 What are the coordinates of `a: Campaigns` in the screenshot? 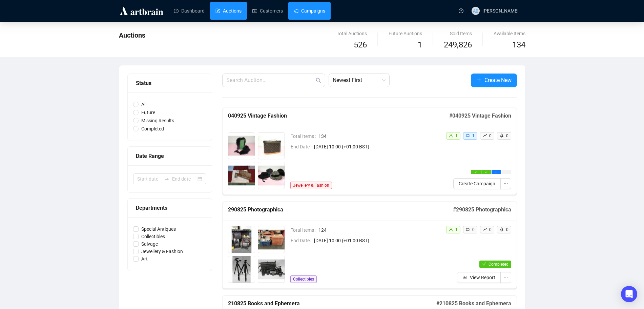 It's located at (309, 11).